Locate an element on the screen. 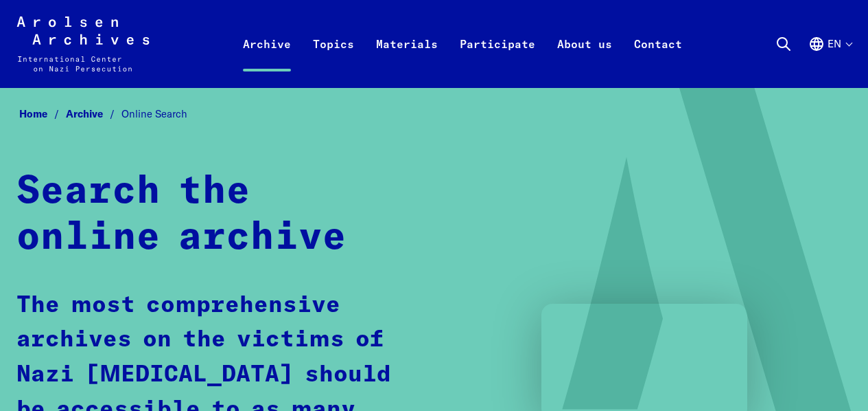  a: Participate is located at coordinates (498, 60).